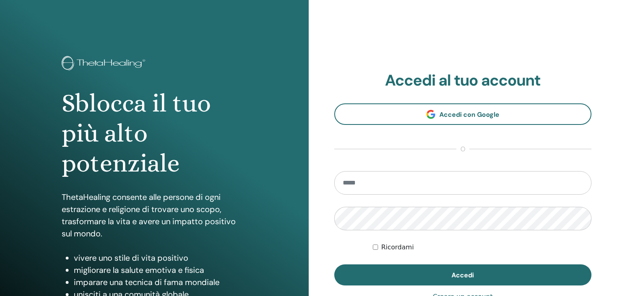 Image resolution: width=617 pixels, height=296 pixels. I want to click on h2: Accedi al tuo account, so click(463, 81).